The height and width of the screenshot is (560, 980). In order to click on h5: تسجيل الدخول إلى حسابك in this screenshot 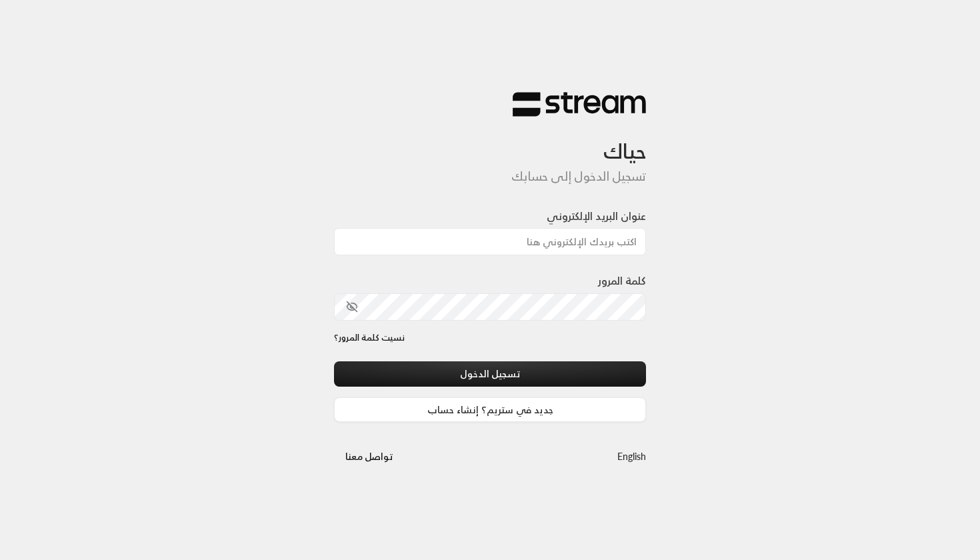, I will do `click(490, 177)`.